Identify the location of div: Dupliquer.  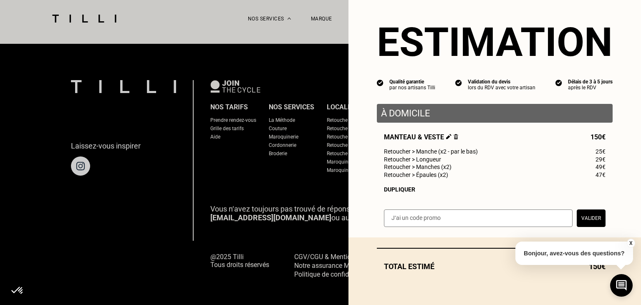
(495, 189).